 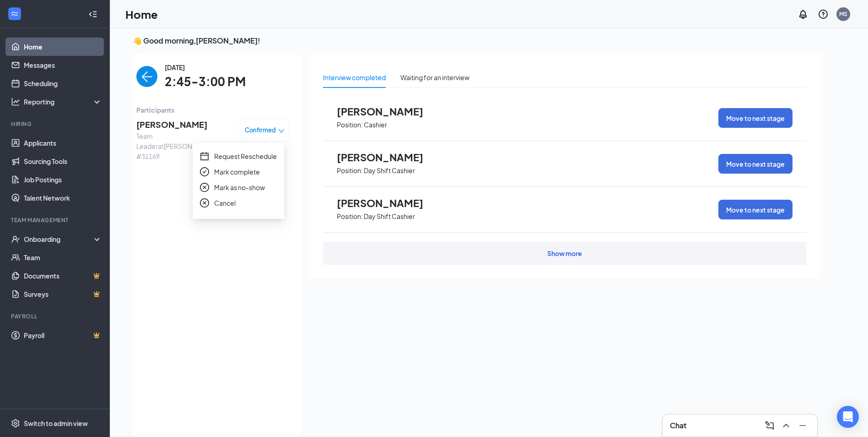 I want to click on svg: QuestionInfo, so click(x=824, y=14).